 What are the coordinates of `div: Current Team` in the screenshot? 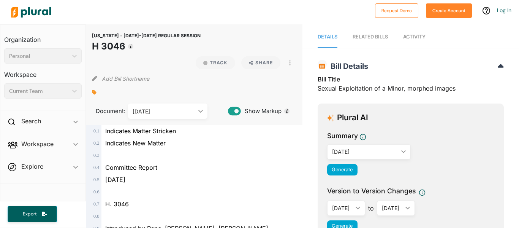 It's located at (39, 91).